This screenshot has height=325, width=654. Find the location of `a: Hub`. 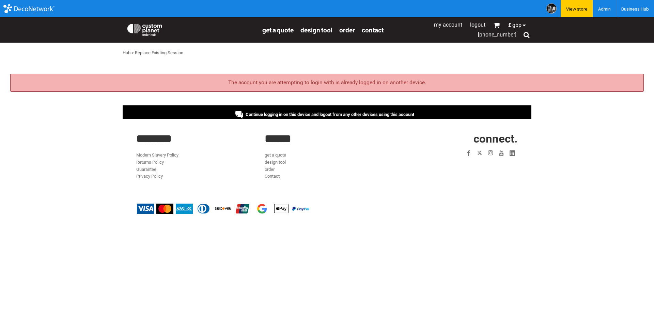

a: Hub is located at coordinates (126, 52).